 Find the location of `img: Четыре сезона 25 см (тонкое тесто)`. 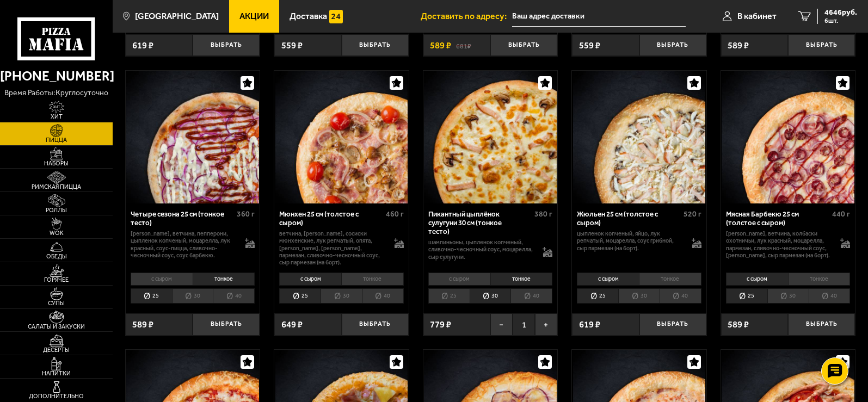

img: Четыре сезона 25 см (тонкое тесто) is located at coordinates (192, 136).